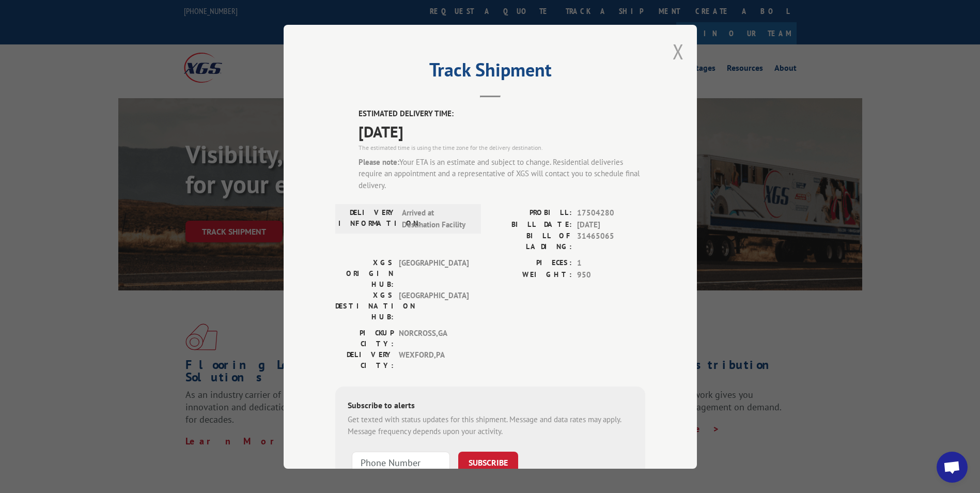  What do you see at coordinates (611, 262) in the screenshot?
I see `span: 1` at bounding box center [611, 262].